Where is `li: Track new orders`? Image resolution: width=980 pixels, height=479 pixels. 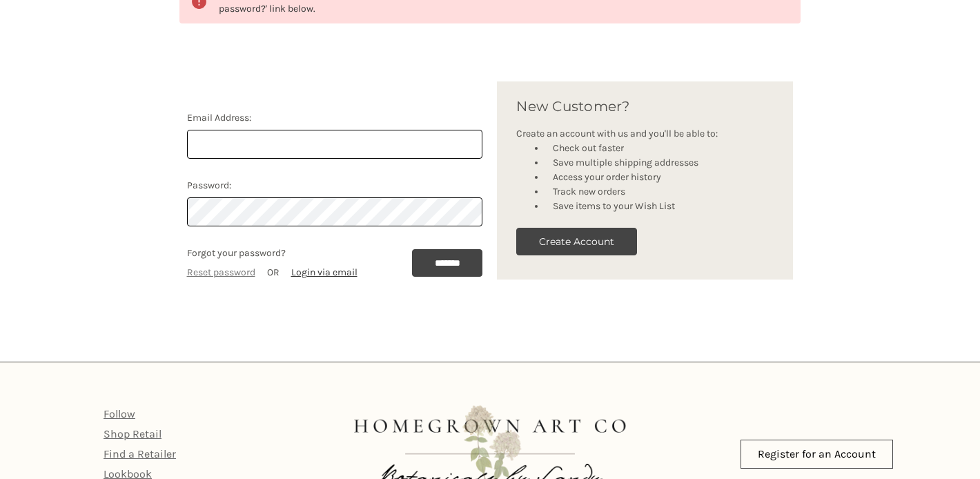 li: Track new orders is located at coordinates (659, 191).